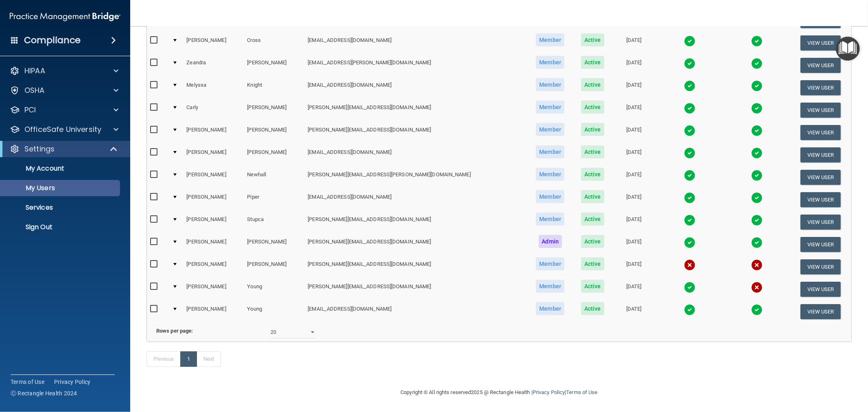  Describe the element at coordinates (188, 359) in the screenshot. I see `a: 1` at that location.